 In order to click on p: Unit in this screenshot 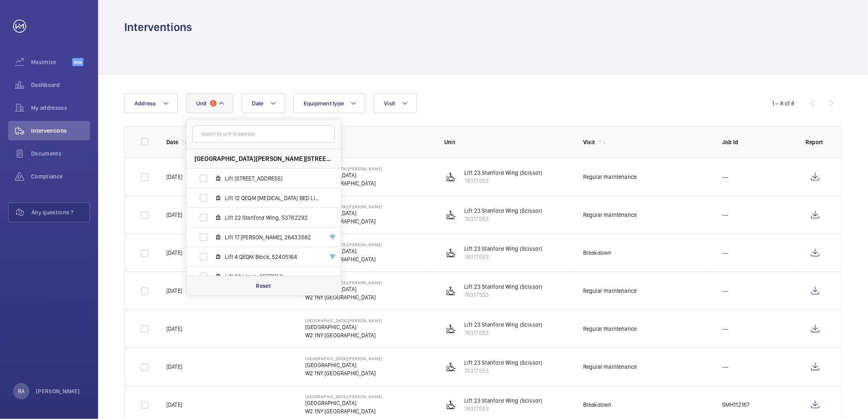, I will do `click(507, 142)`.